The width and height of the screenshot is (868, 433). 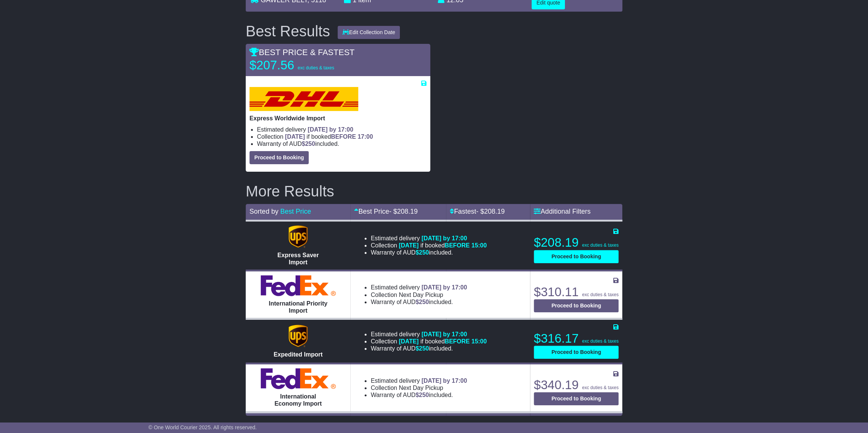 What do you see at coordinates (298, 400) in the screenshot?
I see `span: International Economy Import` at bounding box center [298, 400].